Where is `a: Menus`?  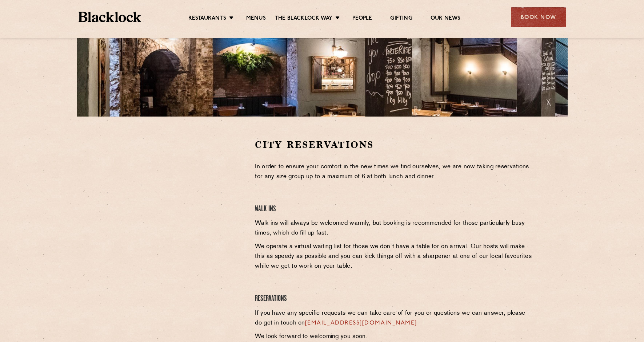 a: Menus is located at coordinates (256, 19).